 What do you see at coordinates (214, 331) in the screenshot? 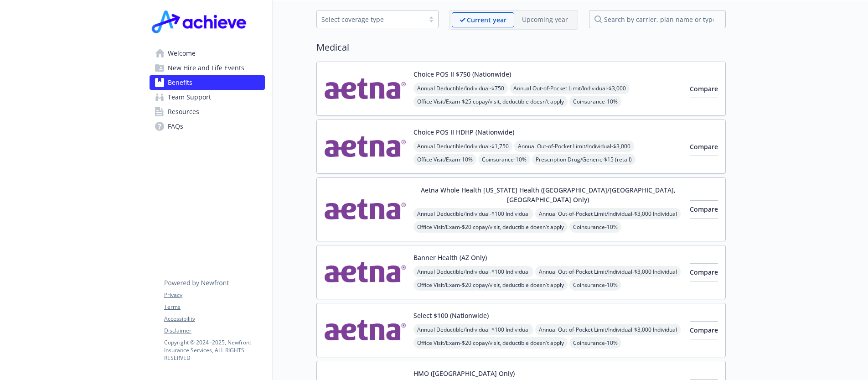
I see `a: Disclaimer` at bounding box center [214, 331].